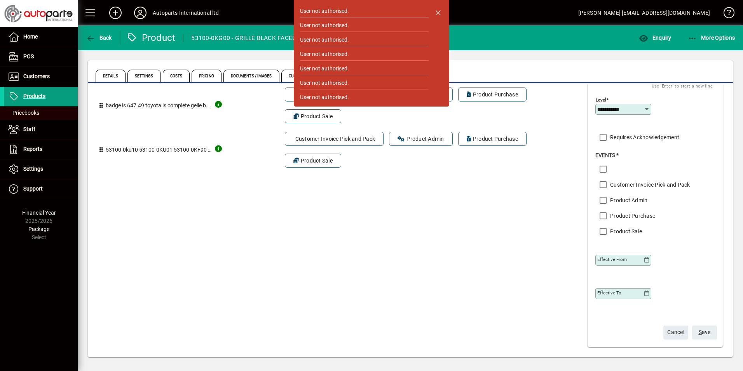 The height and width of the screenshot is (371, 743). What do you see at coordinates (655, 38) in the screenshot?
I see `span: Enquiry` at bounding box center [655, 38].